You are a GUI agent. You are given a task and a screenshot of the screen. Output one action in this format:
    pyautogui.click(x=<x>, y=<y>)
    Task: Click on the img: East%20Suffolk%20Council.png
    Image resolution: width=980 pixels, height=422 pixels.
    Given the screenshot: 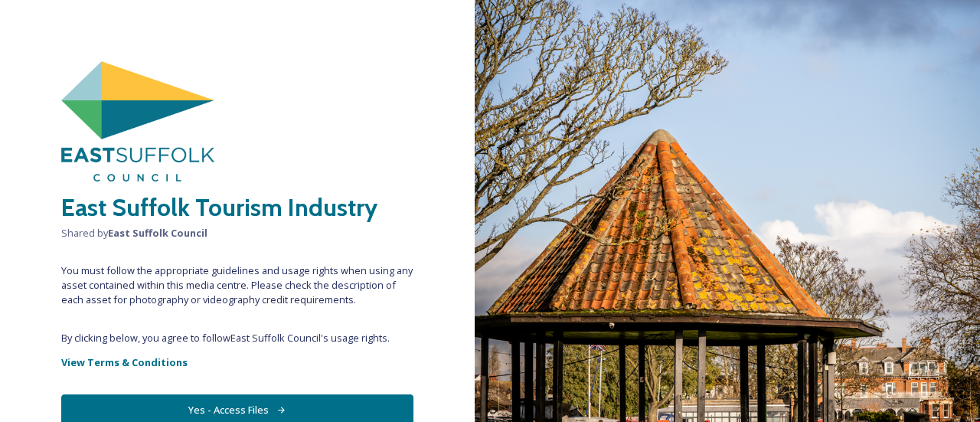 What is the action you would take?
    pyautogui.click(x=138, y=121)
    